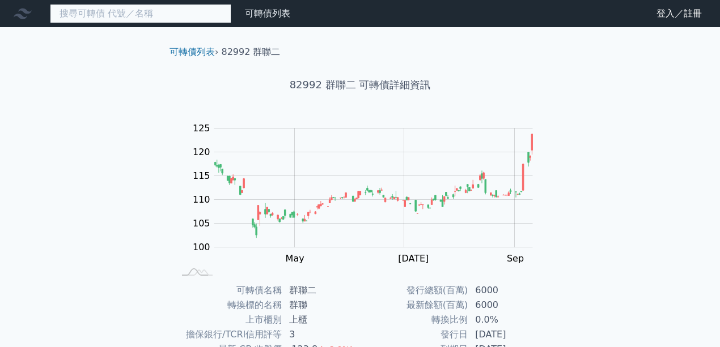 Image resolution: width=720 pixels, height=347 pixels. What do you see at coordinates (228, 305) in the screenshot?
I see `td: 轉換標的名稱` at bounding box center [228, 305].